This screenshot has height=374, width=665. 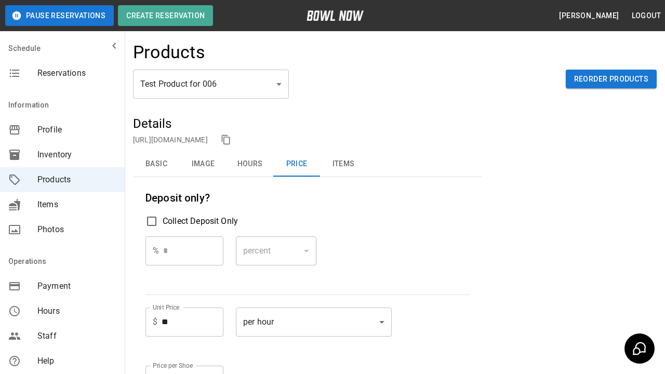 What do you see at coordinates (59, 16) in the screenshot?
I see `button: Pause Reservations` at bounding box center [59, 16].